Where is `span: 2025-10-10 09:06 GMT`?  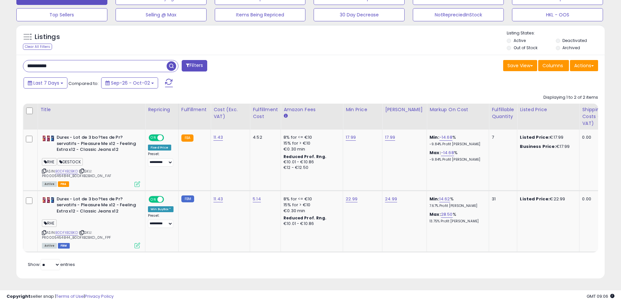
span: 2025-10-10 09:06 GMT is located at coordinates (600, 296).